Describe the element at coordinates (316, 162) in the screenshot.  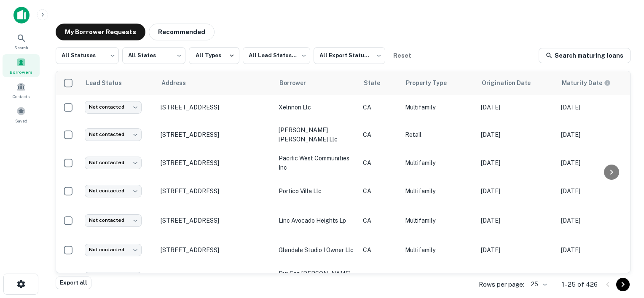
I see `p: pacific west communities inc` at that location.